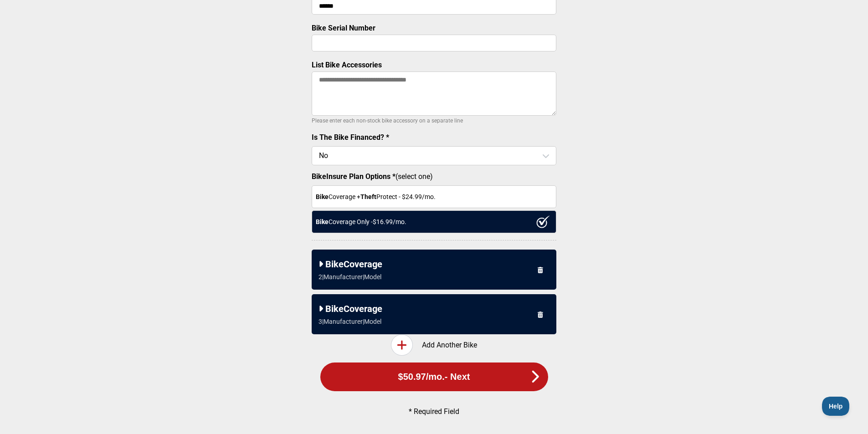  What do you see at coordinates (543, 222) in the screenshot?
I see `img: ux1sgP1Haf775SAghJI38DyDlYP+32lKFAAAAAElFTkSuQmCC` at bounding box center [543, 222].